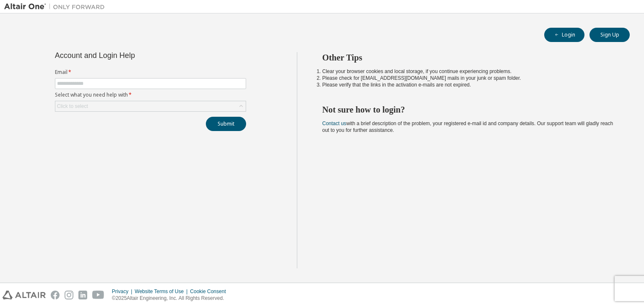 This screenshot has height=307, width=644. Describe the element at coordinates (469, 57) in the screenshot. I see `h2: Other Tips` at that location.